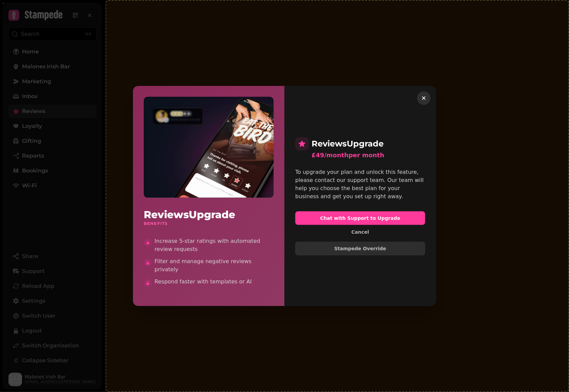 This screenshot has height=392, width=569. I want to click on button: Stampede Override, so click(360, 249).